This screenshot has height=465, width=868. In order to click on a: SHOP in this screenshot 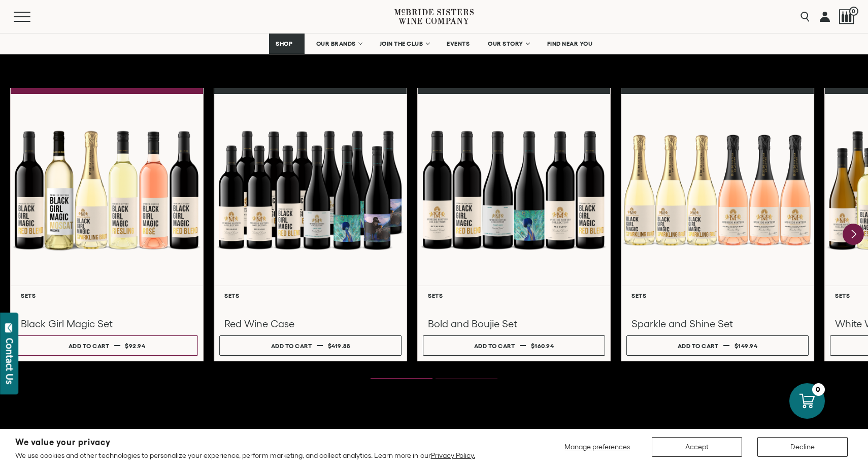, I will do `click(287, 43)`.